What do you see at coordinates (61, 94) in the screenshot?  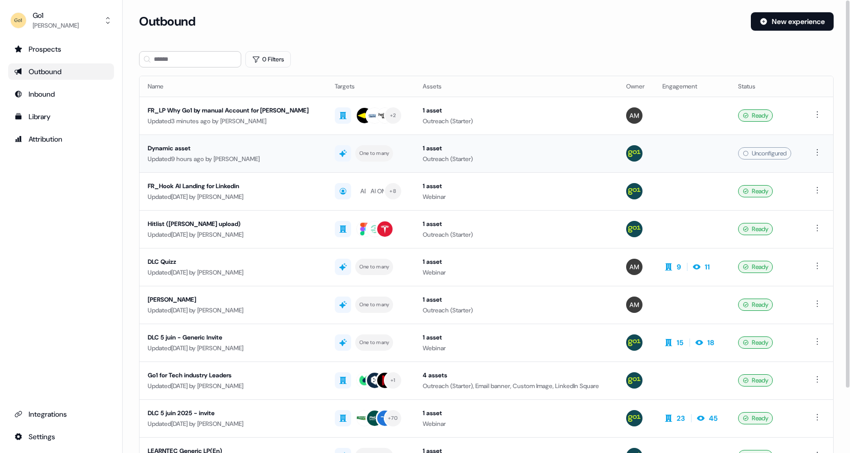 I see `a: Go to Inbound` at bounding box center [61, 94].